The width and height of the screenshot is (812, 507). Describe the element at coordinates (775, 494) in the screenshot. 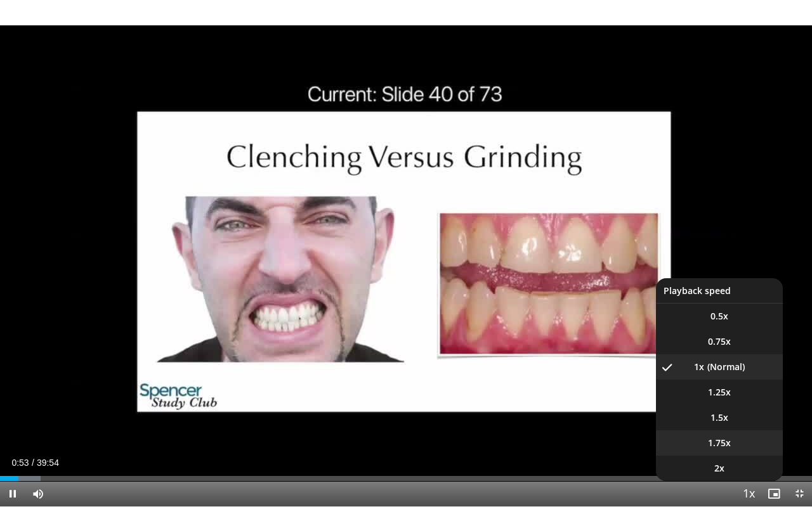

I see `button: Enable picture-in-picture mode` at that location.